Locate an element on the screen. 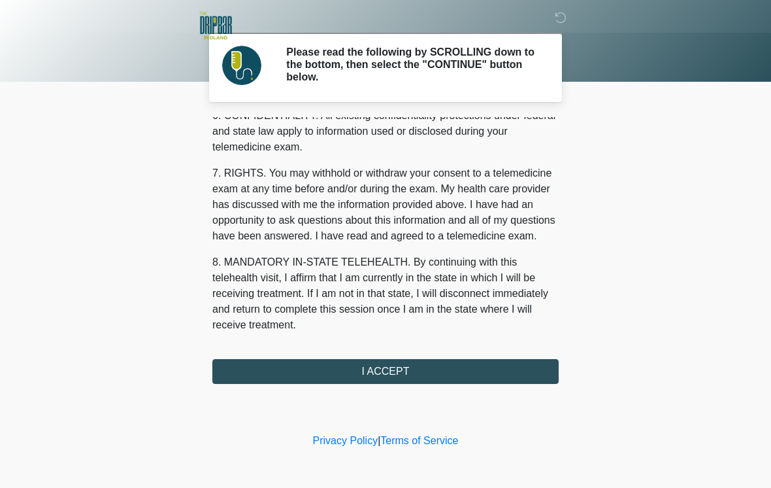  img: The DRIPBaR Midland Logo is located at coordinates (216, 26).